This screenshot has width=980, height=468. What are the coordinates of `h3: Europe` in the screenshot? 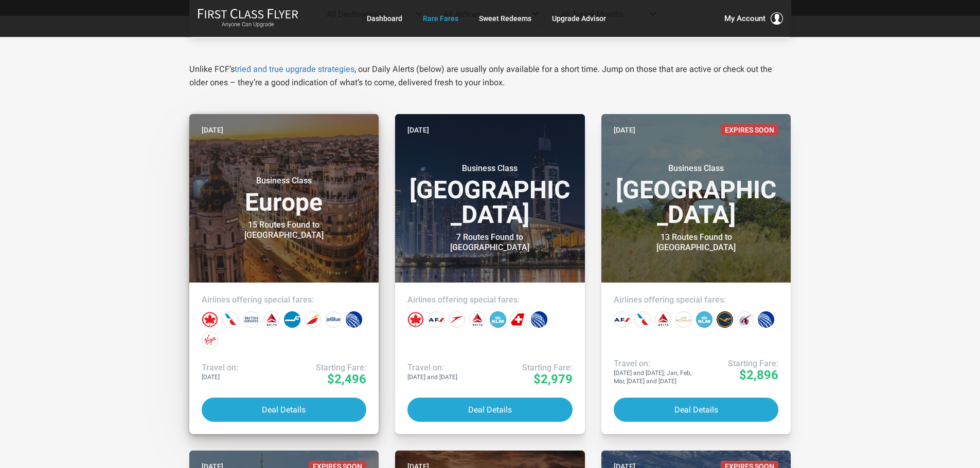 It's located at (284, 196).